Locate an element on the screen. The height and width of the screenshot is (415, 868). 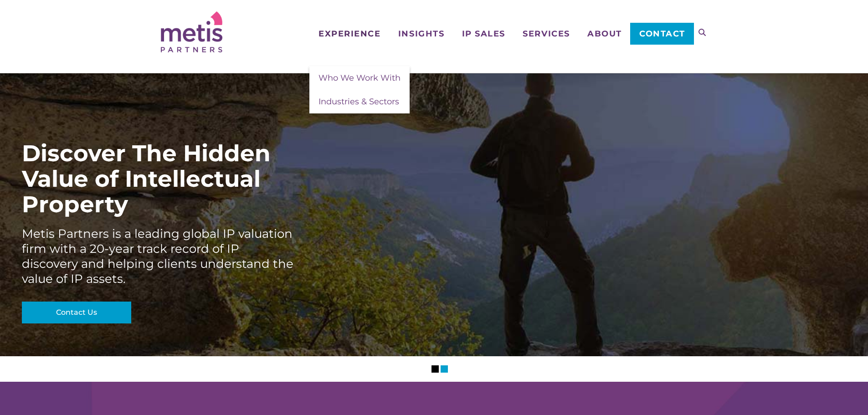
a: Who We Work With is located at coordinates (360, 78).